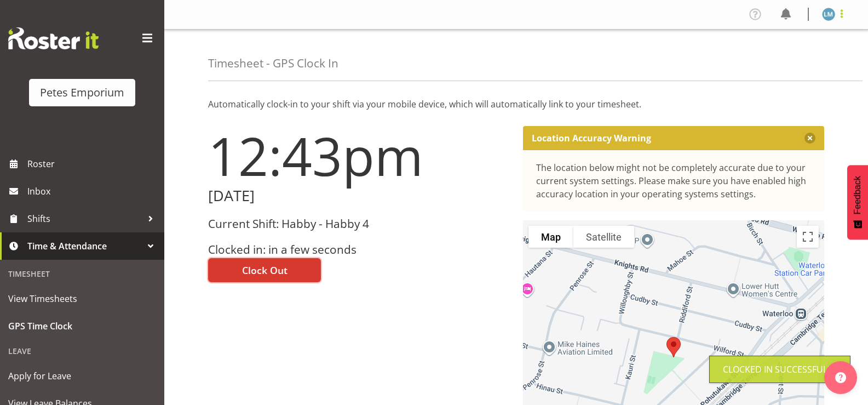 This screenshot has width=868, height=405. Describe the element at coordinates (551, 237) in the screenshot. I see `button: Show street map` at that location.